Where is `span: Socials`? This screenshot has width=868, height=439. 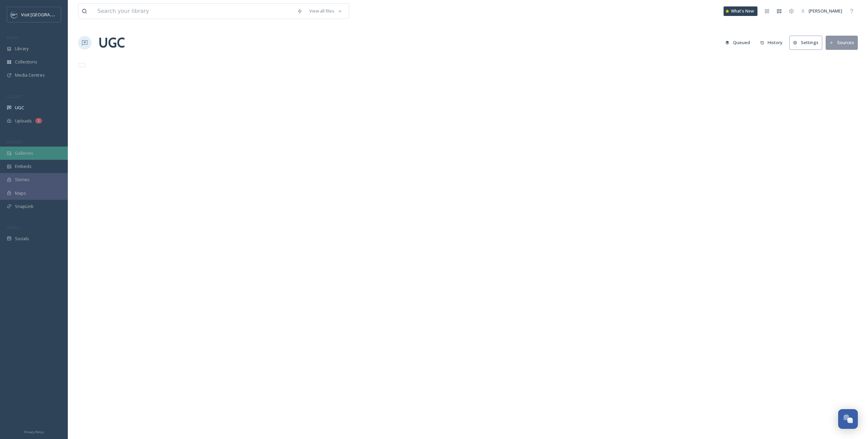
span: Socials is located at coordinates (22, 238).